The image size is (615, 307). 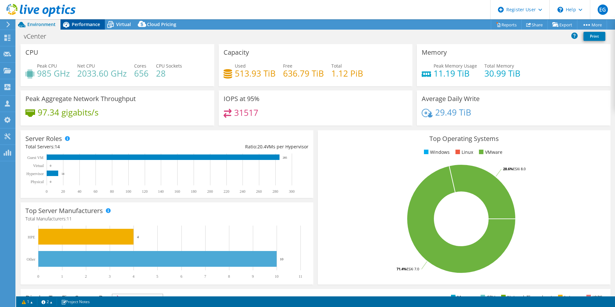 What do you see at coordinates (456, 73) in the screenshot?
I see `h4: 11.19 TiB` at bounding box center [456, 73].